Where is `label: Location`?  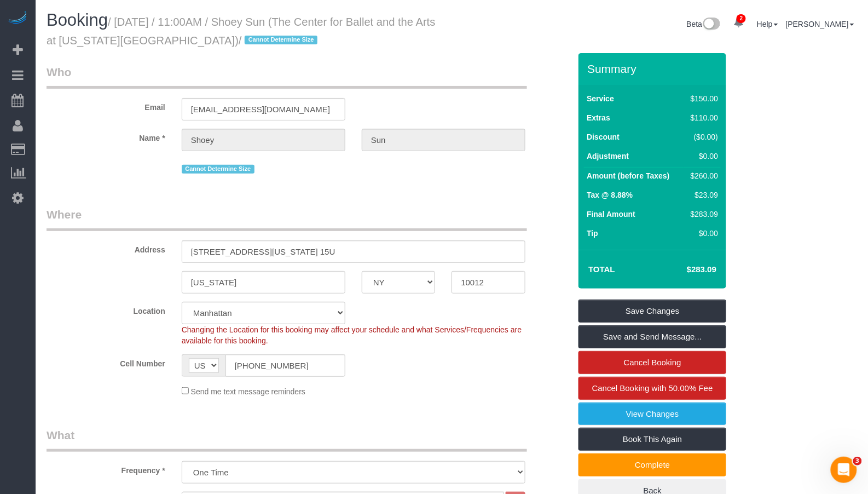 label: Location is located at coordinates (106, 309).